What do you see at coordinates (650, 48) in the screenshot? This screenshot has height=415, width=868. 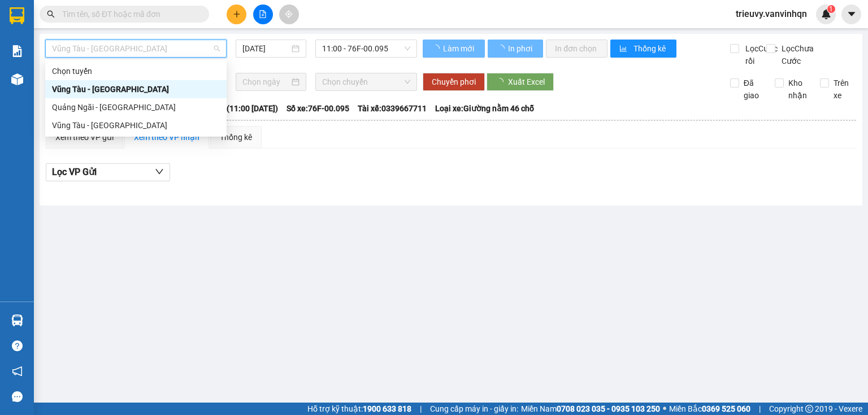 I see `span: Thống kê` at bounding box center [650, 48].